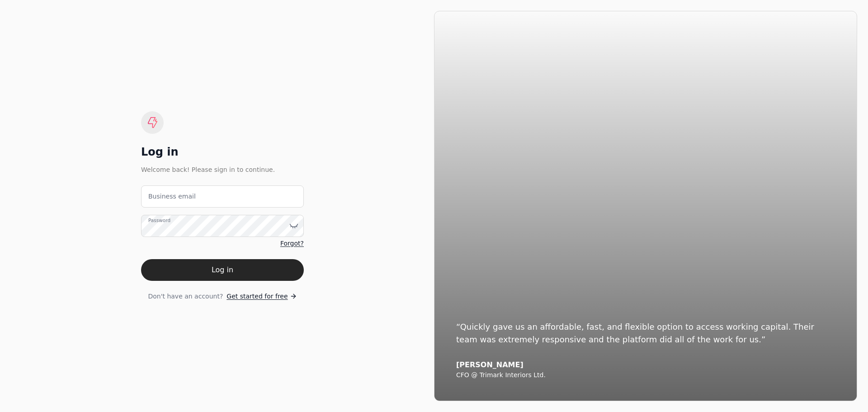 Image resolution: width=868 pixels, height=412 pixels. I want to click on span: Forgot?, so click(292, 244).